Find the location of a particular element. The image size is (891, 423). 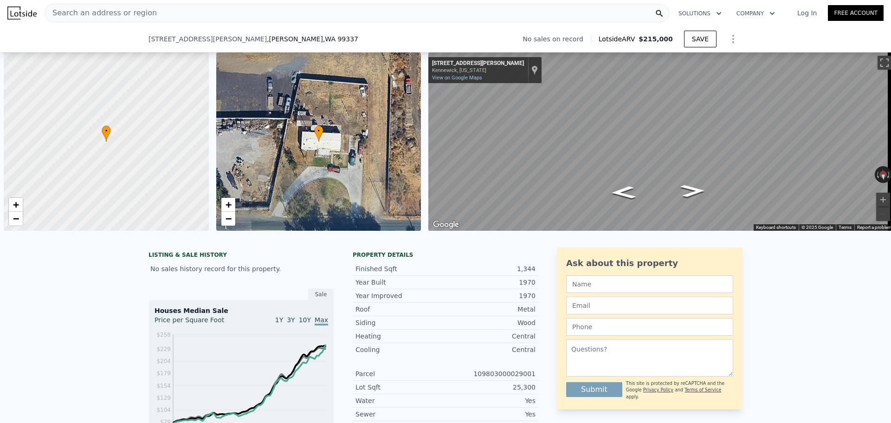

div: Metal is located at coordinates (490, 309).